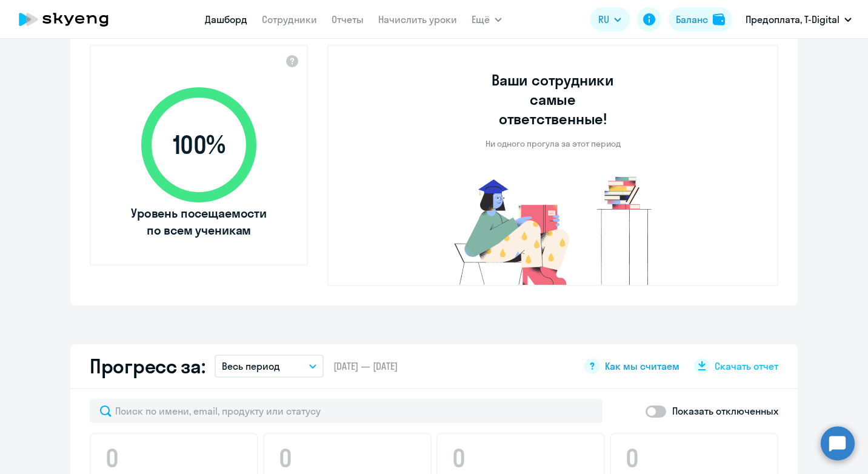 This screenshot has width=868, height=474. What do you see at coordinates (700, 19) in the screenshot?
I see `button: Балансbalance` at bounding box center [700, 19].